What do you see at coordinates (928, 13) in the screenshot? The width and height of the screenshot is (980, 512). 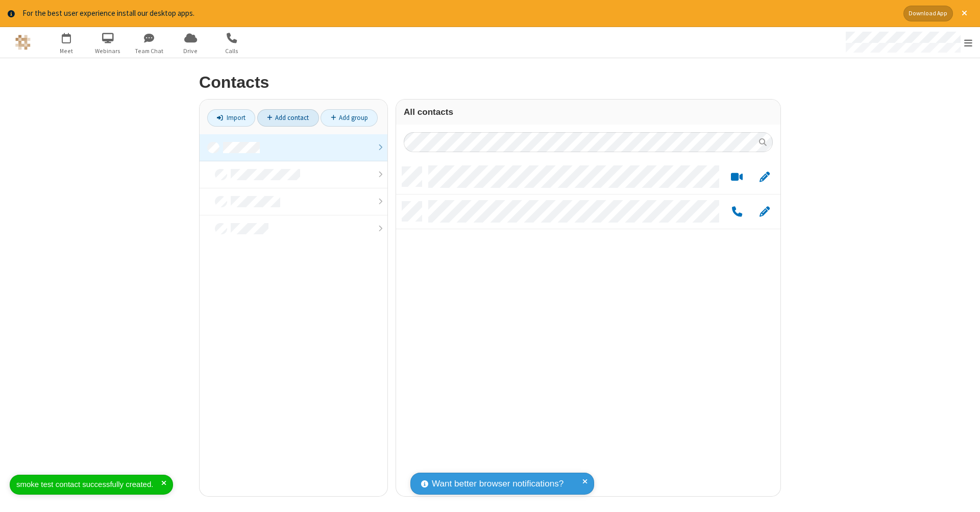 I see `button: Download App` at bounding box center [928, 13].